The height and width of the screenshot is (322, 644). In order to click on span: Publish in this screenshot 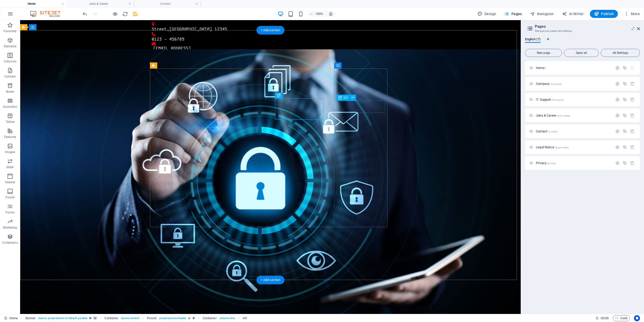, I will do `click(604, 14)`.